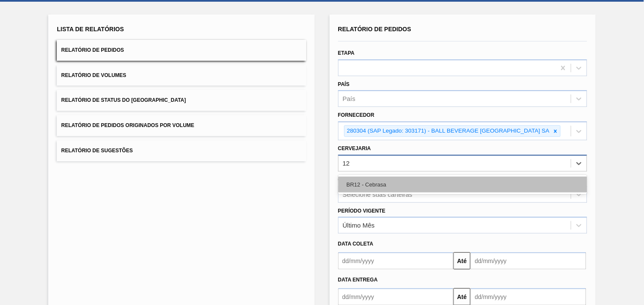 The image size is (644, 305). I want to click on span: Relatório de Sugestões, so click(97, 151).